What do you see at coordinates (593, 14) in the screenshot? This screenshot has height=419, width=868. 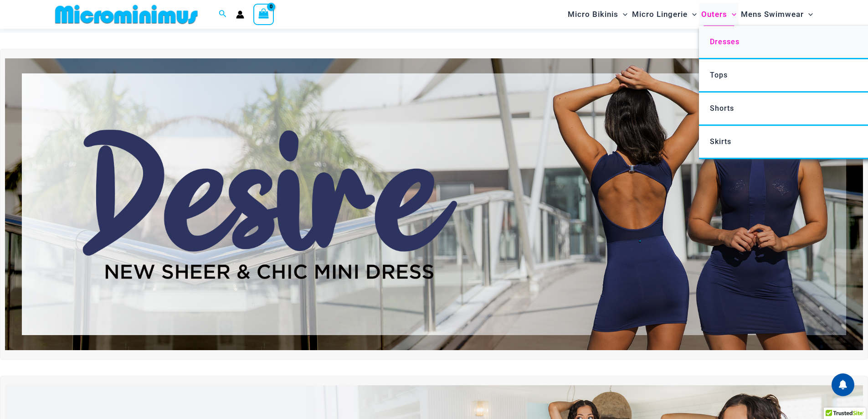 I see `span: Micro Bikinis` at bounding box center [593, 14].